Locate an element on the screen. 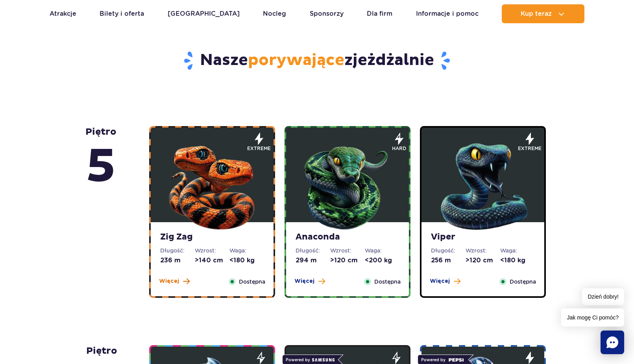 The height and width of the screenshot is (364, 634). a: Sponsorzy is located at coordinates (327, 14).